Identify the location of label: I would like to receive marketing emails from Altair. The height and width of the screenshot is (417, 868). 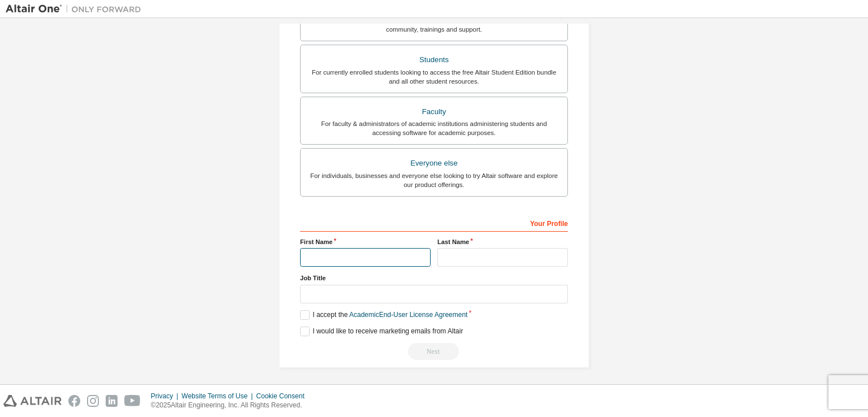
(381, 331).